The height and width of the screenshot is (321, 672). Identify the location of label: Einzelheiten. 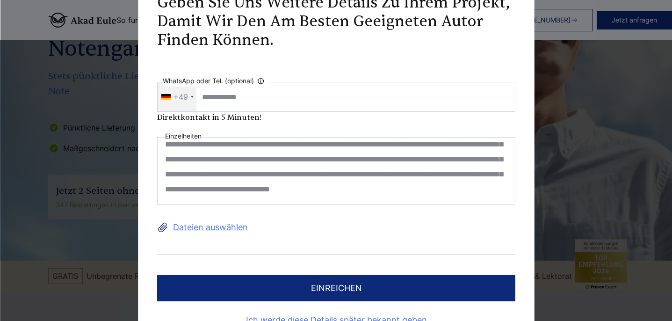
(183, 136).